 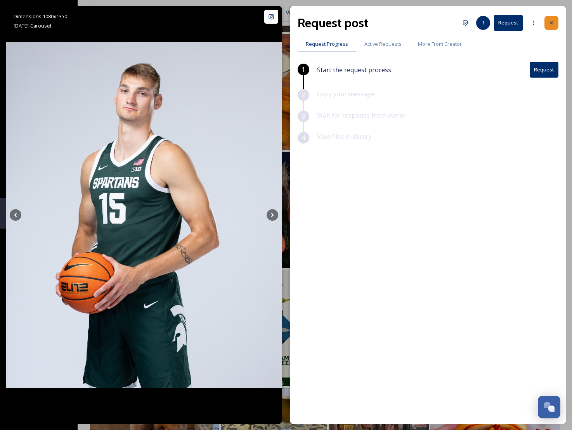 What do you see at coordinates (344, 137) in the screenshot?
I see `span: View files in library` at bounding box center [344, 137].